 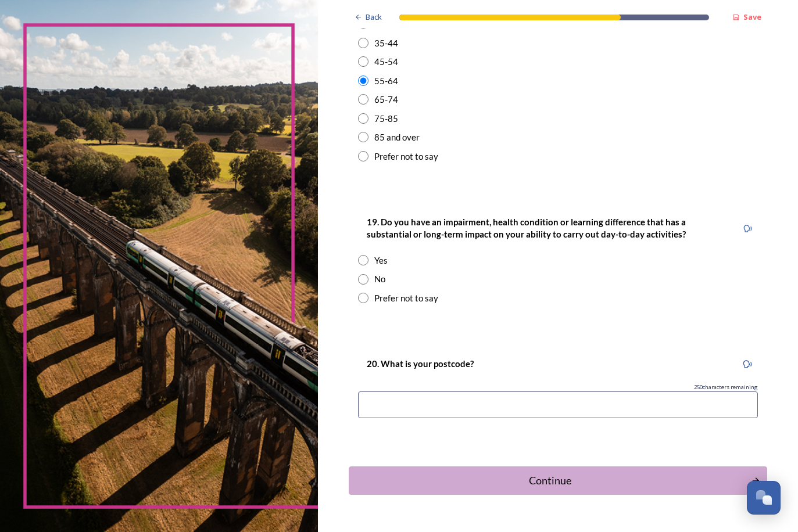 I want to click on span: Back, so click(x=373, y=17).